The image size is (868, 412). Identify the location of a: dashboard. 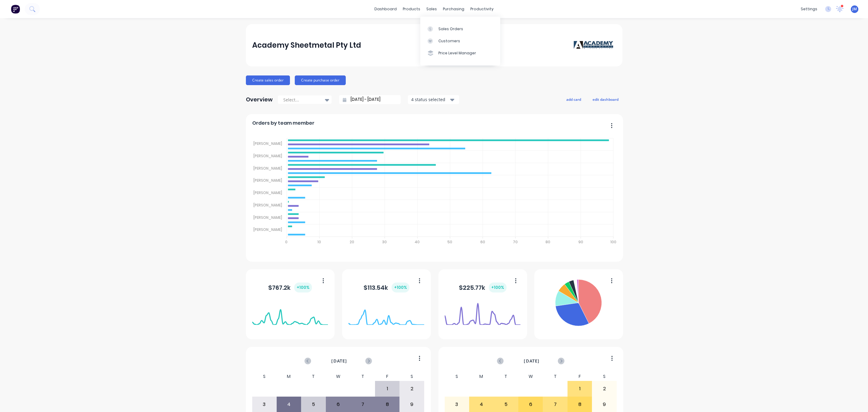
(385, 9).